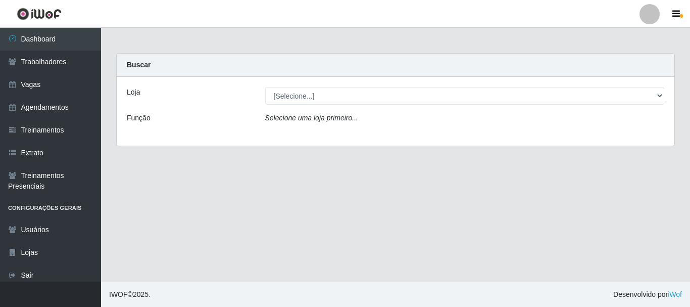  Describe the element at coordinates (648, 294) in the screenshot. I see `span: Desenvolvido por` at that location.